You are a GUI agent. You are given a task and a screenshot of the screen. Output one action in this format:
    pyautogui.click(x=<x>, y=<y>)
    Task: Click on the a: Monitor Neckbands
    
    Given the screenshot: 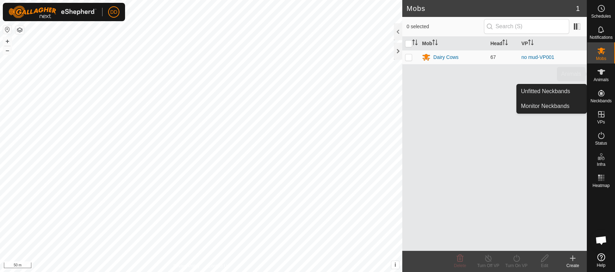 What is the action you would take?
    pyautogui.click(x=552, y=106)
    